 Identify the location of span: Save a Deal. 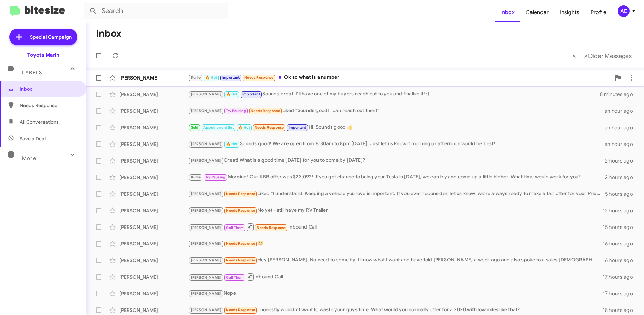
(33, 139).